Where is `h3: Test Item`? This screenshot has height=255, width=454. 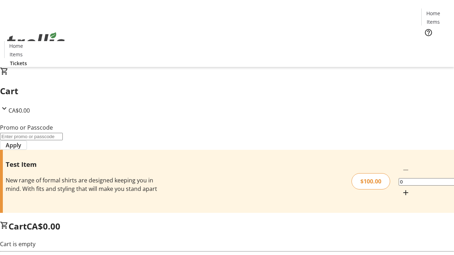 h3: Test Item is located at coordinates (83, 165).